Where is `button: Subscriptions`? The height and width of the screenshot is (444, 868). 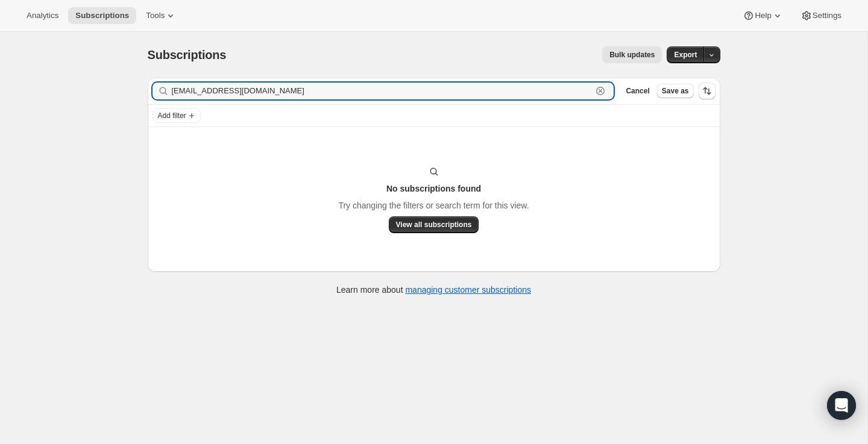
button: Subscriptions is located at coordinates (102, 16).